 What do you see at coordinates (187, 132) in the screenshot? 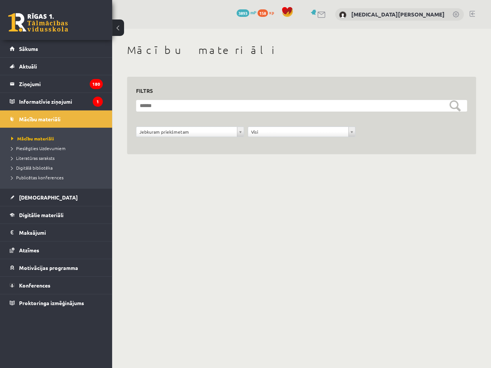
I see `span: Jebkuram priekšmetam` at bounding box center [187, 132].